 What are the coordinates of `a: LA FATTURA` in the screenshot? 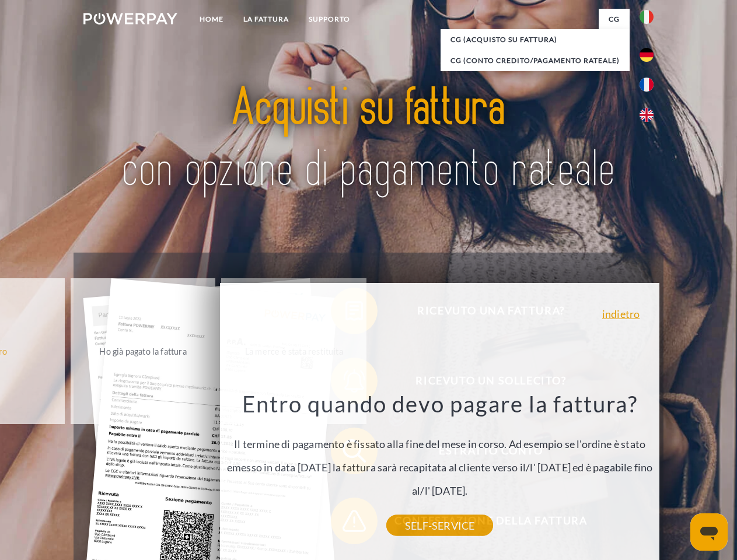 It's located at (266, 19).